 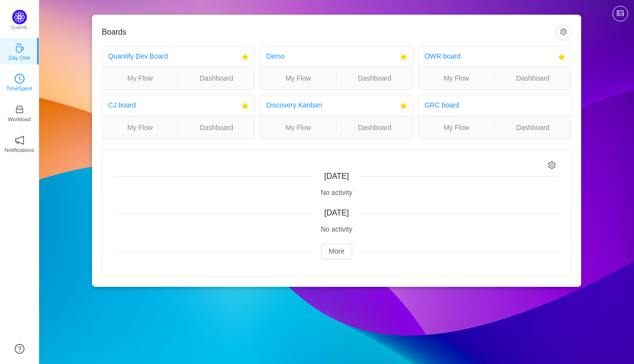 I want to click on p: Workload, so click(x=19, y=119).